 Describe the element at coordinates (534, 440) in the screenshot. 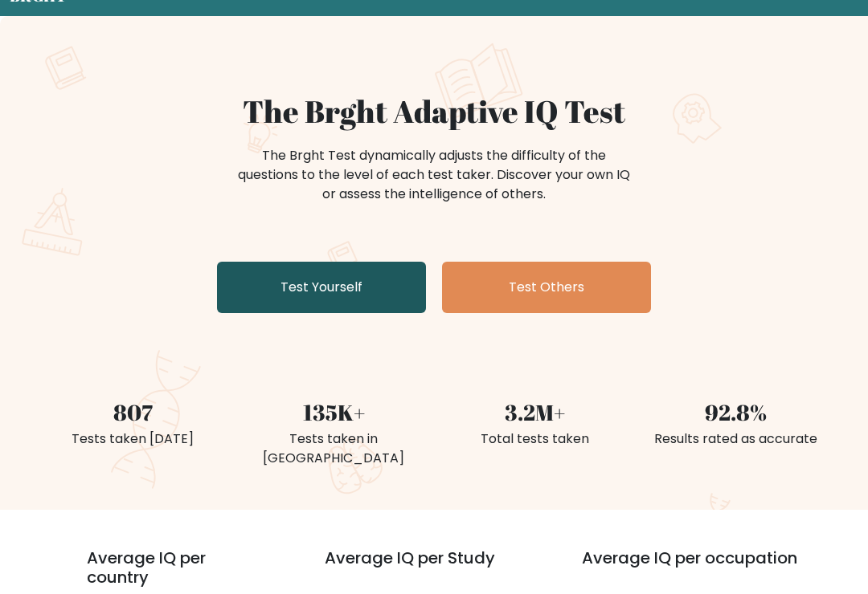

I see `div: Total tests taken` at that location.